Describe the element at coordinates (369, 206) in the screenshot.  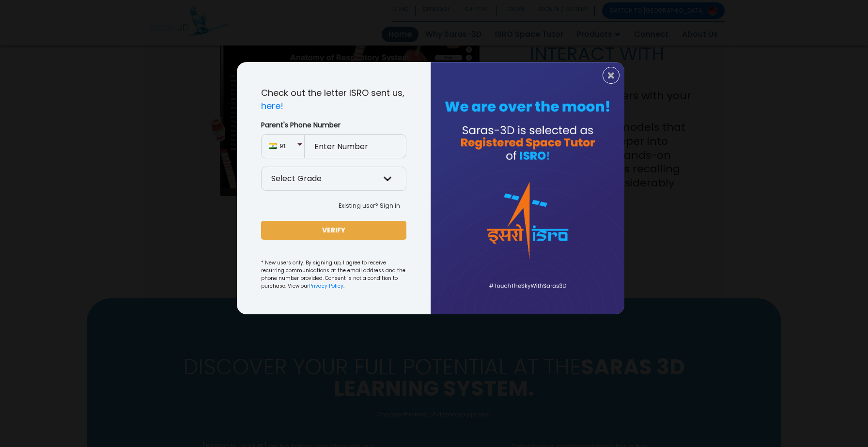
I see `button: Existing user? Sign in` at that location.